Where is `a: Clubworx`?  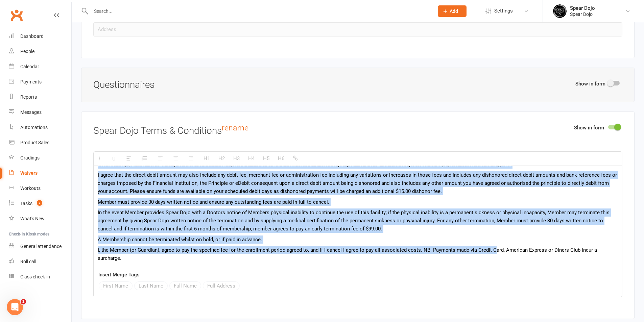
a: Clubworx is located at coordinates (17, 15).